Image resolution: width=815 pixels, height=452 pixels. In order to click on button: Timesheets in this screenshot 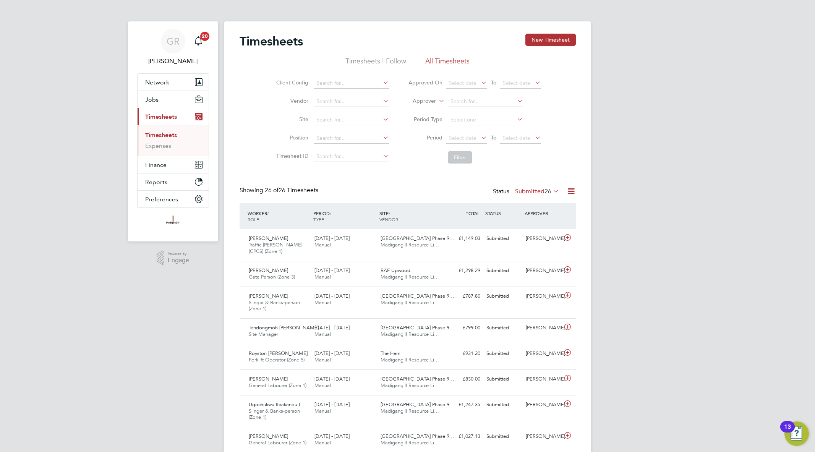, I will do `click(173, 117)`.